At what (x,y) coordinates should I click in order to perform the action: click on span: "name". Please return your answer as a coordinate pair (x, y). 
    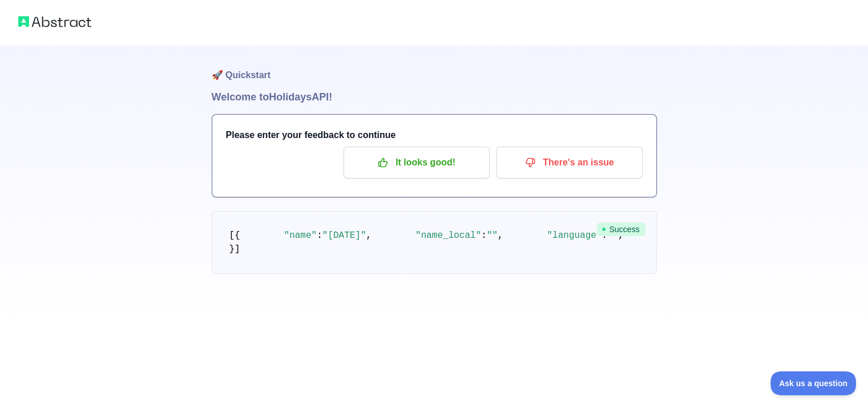
    Looking at the image, I should click on (301, 236).